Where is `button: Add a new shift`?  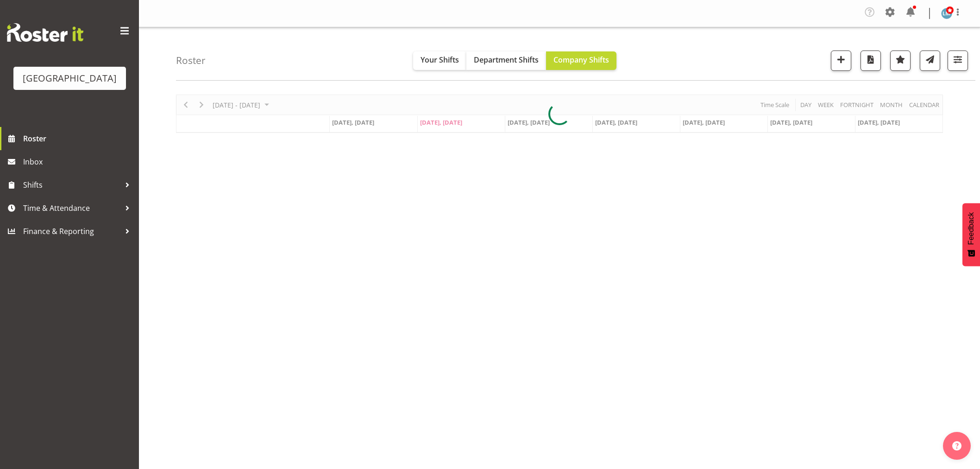 button: Add a new shift is located at coordinates (841, 61).